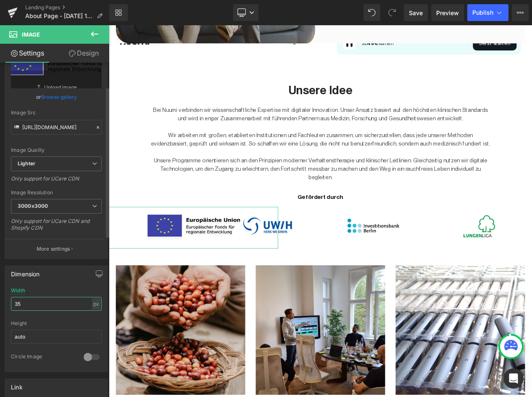 Image resolution: width=532 pixels, height=397 pixels. What do you see at coordinates (56, 150) in the screenshot?
I see `div: Image Quality` at bounding box center [56, 150].